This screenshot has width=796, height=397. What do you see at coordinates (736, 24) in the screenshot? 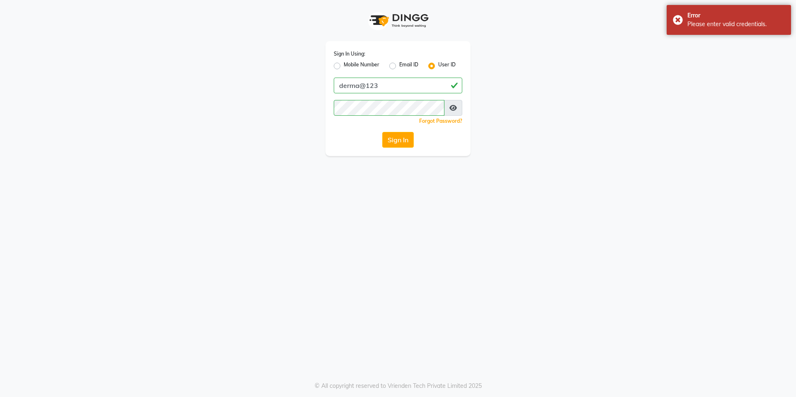
I see `div: Please enter valid credentials.` at bounding box center [736, 24].